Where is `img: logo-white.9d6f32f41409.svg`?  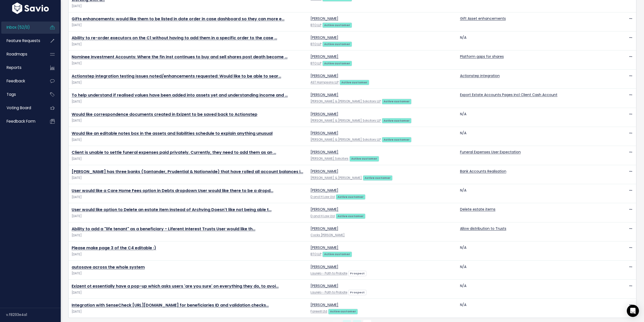 img: logo-white.9d6f32f41409.svg is located at coordinates (30, 8).